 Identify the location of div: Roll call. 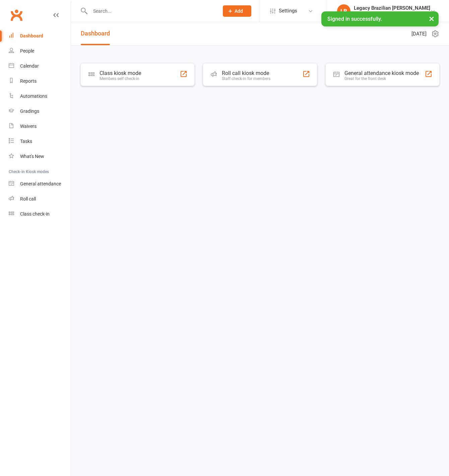
(28, 199).